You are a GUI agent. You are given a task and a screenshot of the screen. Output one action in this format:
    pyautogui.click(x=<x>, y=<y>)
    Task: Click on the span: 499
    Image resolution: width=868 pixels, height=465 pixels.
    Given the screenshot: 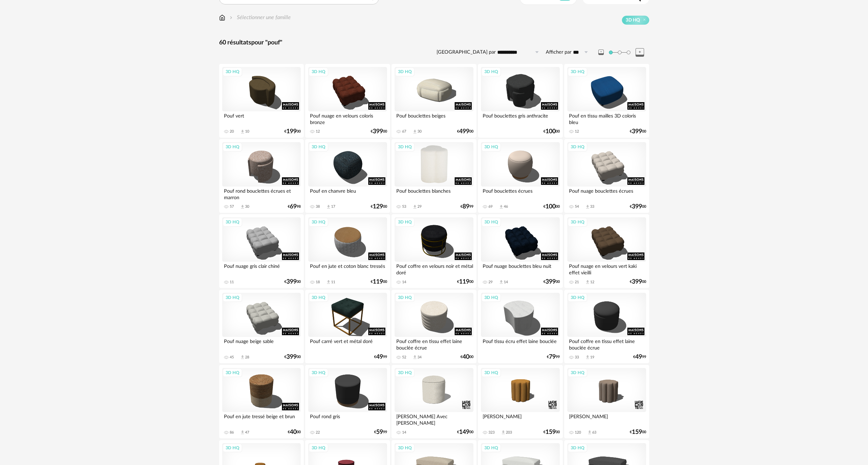 What is the action you would take?
    pyautogui.click(x=464, y=131)
    